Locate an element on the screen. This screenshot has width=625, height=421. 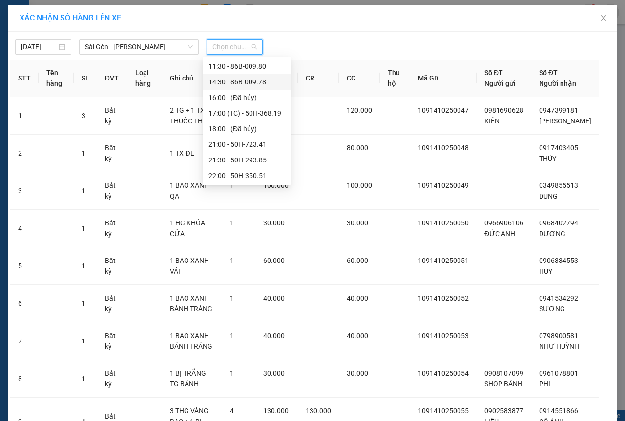
span: 1 BỊ TRẮNG TG BÁNH is located at coordinates (188, 379).